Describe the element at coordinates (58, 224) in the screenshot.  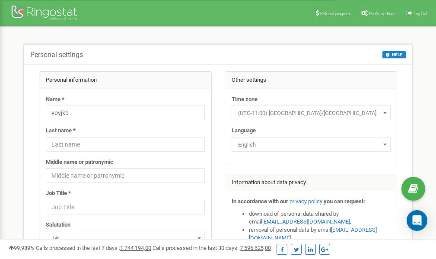
I see `label: Salutation` at that location.